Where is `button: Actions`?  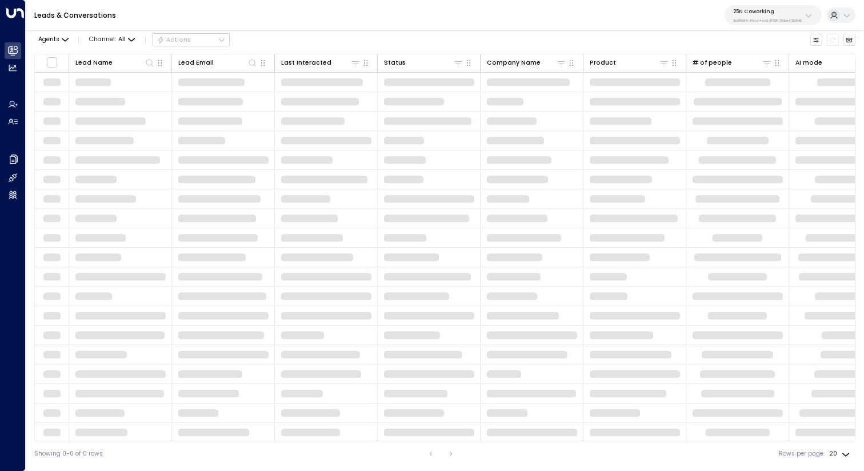 button: Actions is located at coordinates (191, 40).